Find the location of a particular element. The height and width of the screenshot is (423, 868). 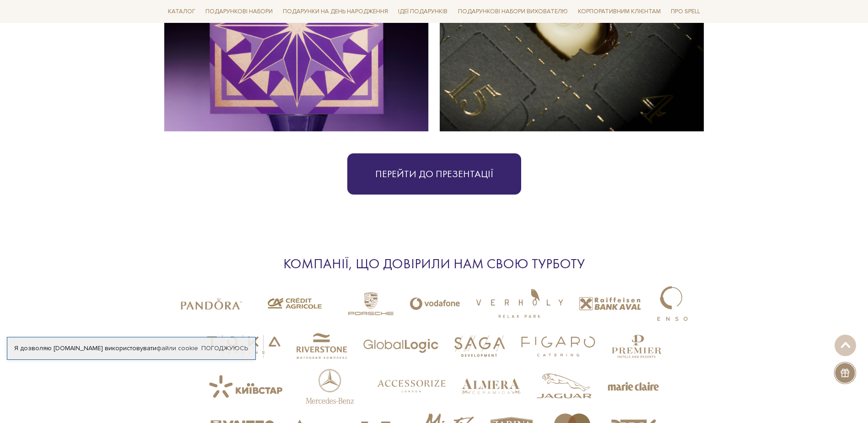

a: Подарункові набори is located at coordinates (239, 11).